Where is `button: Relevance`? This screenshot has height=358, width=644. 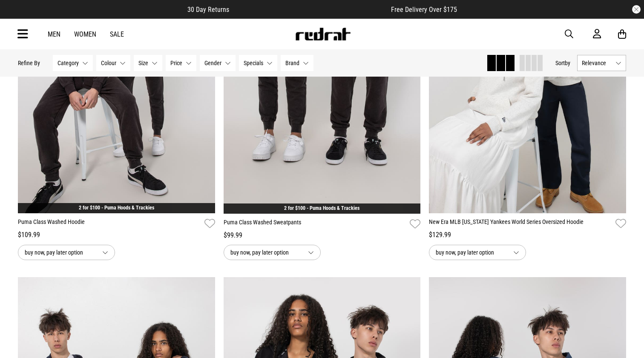 button: Relevance is located at coordinates (601, 63).